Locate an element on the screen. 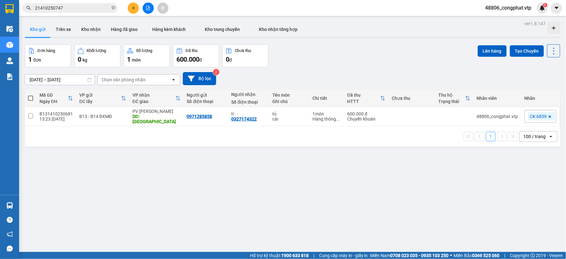 The width and height of the screenshot is (566, 259). div: tủ is located at coordinates (289, 114).